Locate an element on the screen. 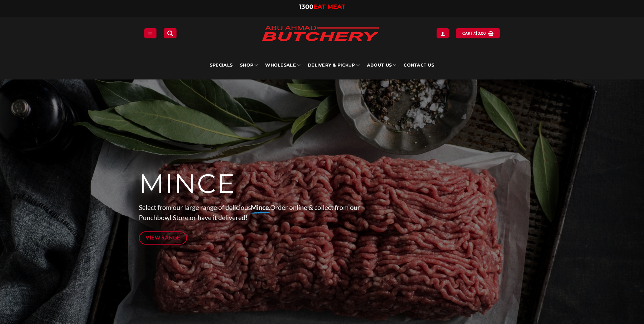 Image resolution: width=644 pixels, height=324 pixels. span: MINCE is located at coordinates (187, 183).